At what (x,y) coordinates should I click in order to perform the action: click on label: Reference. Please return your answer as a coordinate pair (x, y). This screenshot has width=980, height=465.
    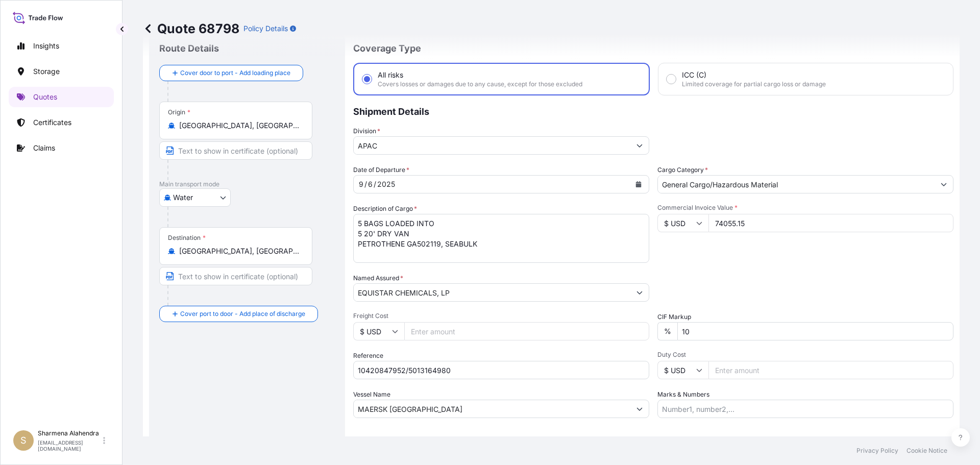
    Looking at the image, I should click on (368, 356).